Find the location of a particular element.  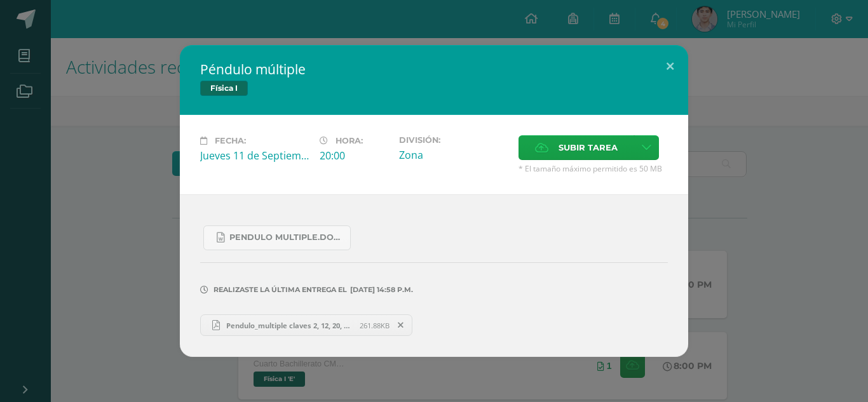

span: Remover entrega is located at coordinates (401, 325).